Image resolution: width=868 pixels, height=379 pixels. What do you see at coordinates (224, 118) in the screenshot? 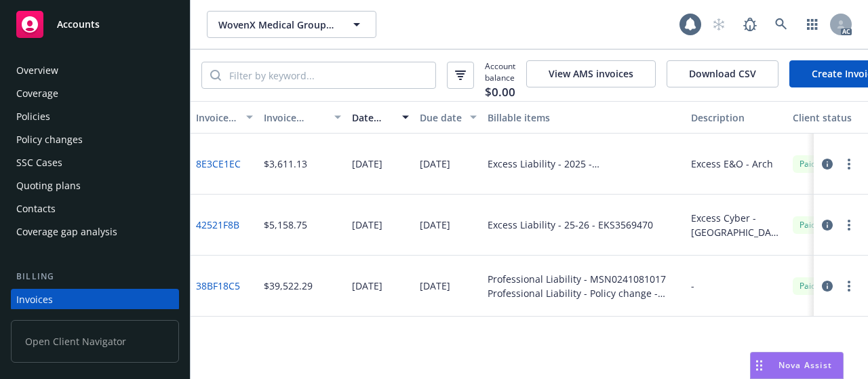
I see `button: Invoice ID` at bounding box center [224, 118].